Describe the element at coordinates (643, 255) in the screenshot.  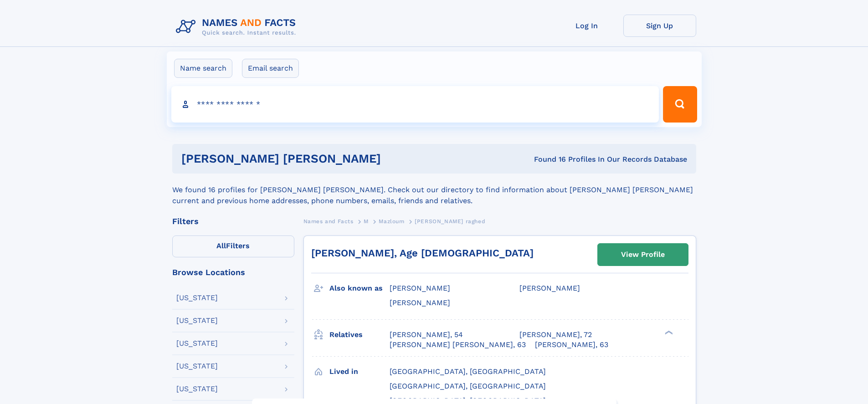
I see `a: View Profile` at that location.